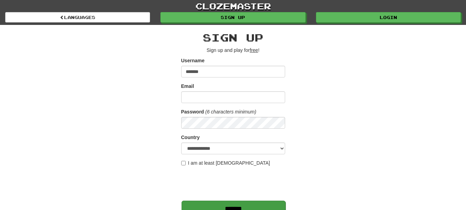 Image resolution: width=466 pixels, height=210 pixels. Describe the element at coordinates (188, 86) in the screenshot. I see `label: Email` at that location.